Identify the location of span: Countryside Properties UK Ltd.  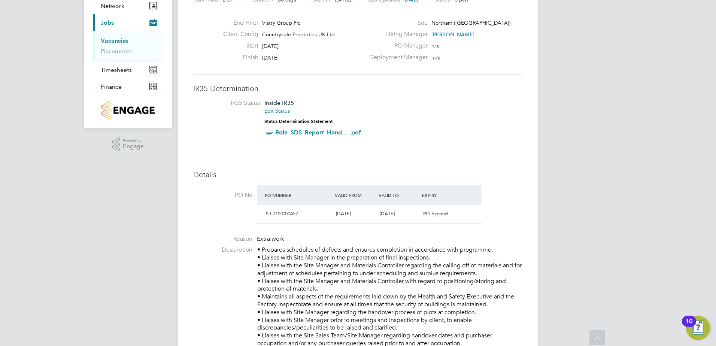
(299, 34).